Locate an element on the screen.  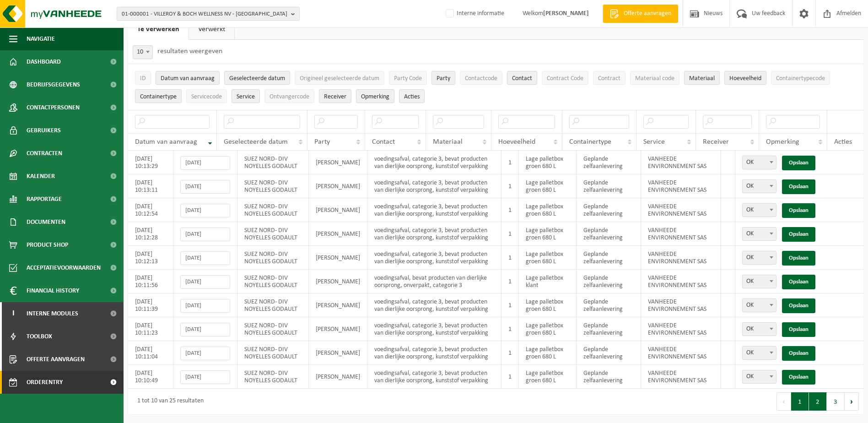
span: Gebruikers is located at coordinates (43, 130).